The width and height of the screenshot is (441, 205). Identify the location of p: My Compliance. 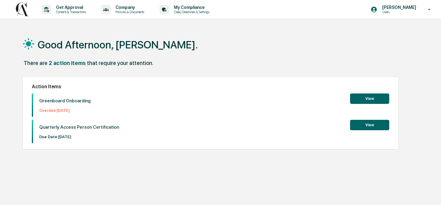
(191, 7).